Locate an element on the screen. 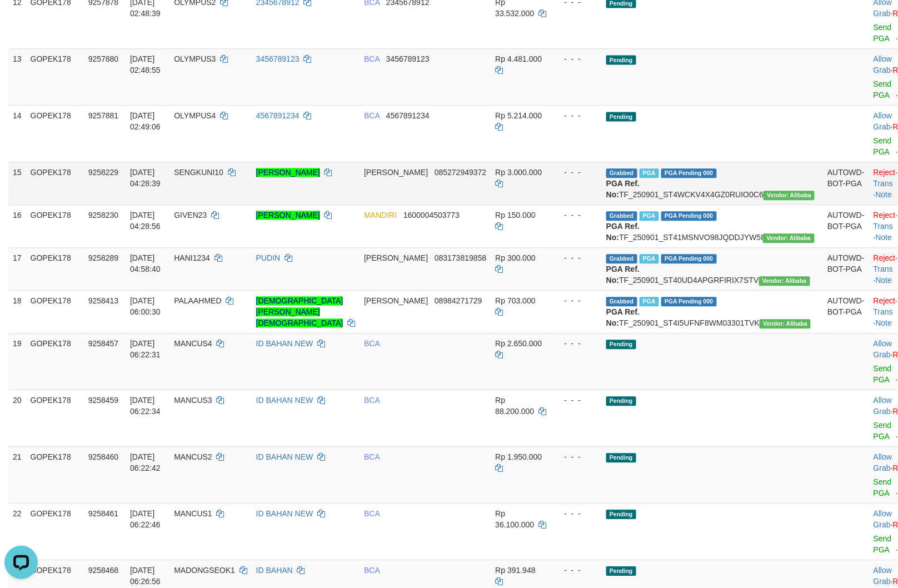 The width and height of the screenshot is (898, 588). span: Rp 88.200.000 is located at coordinates (514, 406).